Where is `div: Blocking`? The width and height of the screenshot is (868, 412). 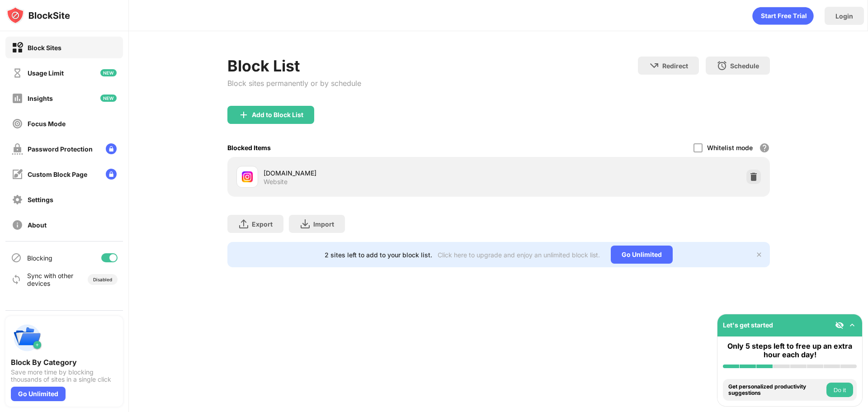 div: Blocking is located at coordinates (40, 258).